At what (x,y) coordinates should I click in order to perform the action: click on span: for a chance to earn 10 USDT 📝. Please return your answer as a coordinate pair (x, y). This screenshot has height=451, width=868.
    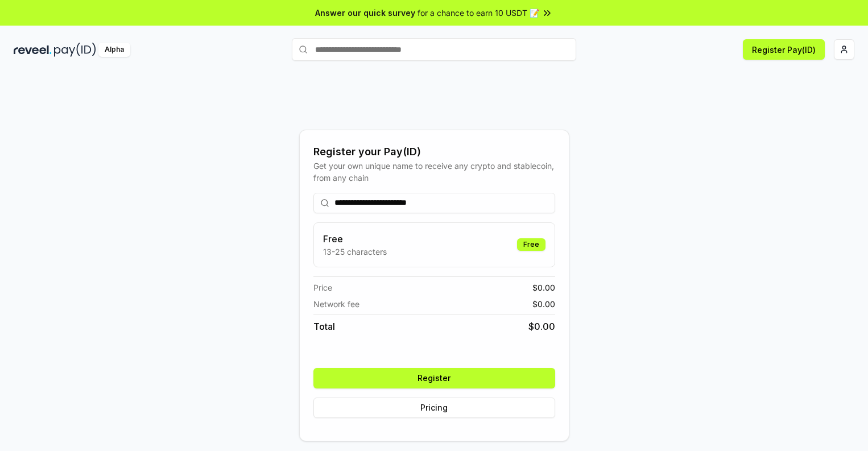
    Looking at the image, I should click on (479, 13).